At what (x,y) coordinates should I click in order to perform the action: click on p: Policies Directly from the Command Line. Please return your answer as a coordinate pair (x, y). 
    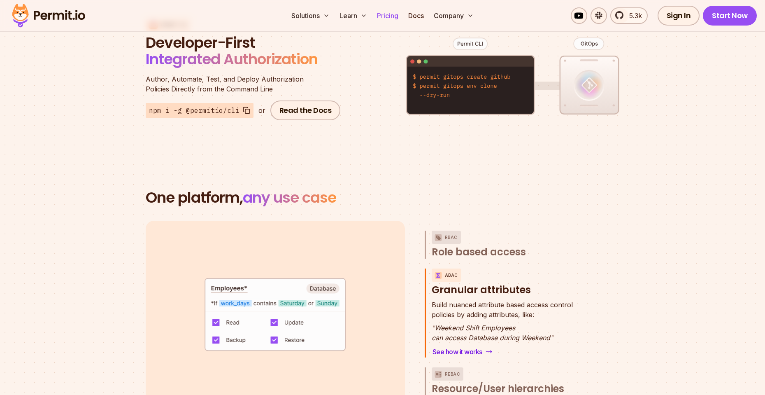
    Looking at the image, I should click on (245, 84).